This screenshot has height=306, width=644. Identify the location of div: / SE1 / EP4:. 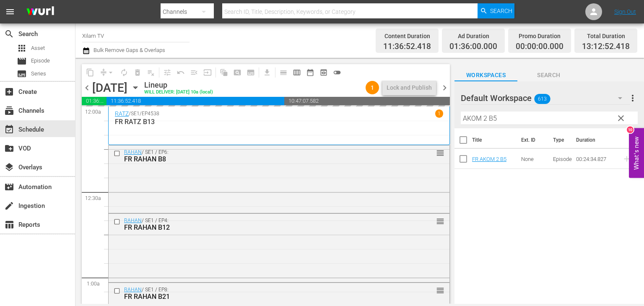
(264, 224).